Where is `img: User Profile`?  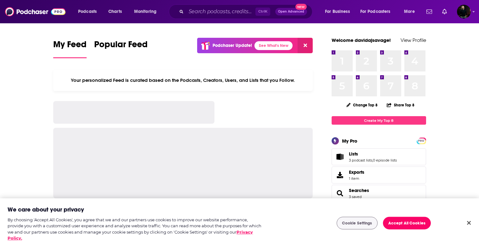
img: User Profile is located at coordinates (464, 12).